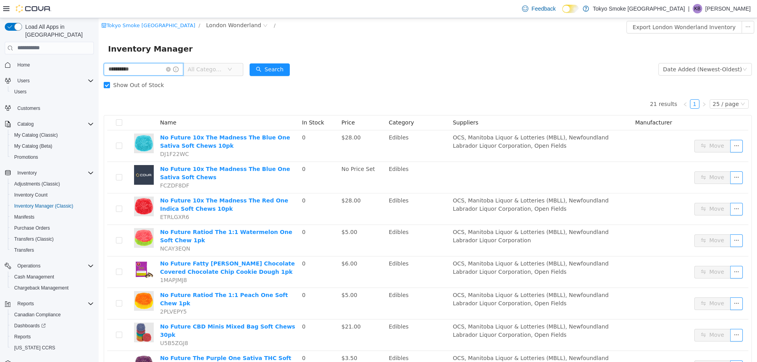  I want to click on button: Inventory, so click(49, 173).